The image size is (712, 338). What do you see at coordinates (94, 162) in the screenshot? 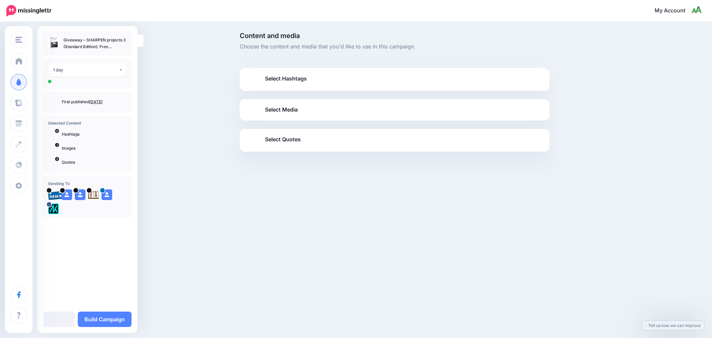
I see `p: Quotes` at bounding box center [94, 162].